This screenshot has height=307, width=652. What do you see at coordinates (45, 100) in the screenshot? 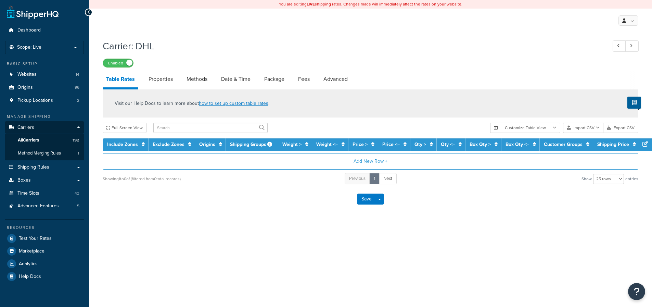
I see `a: Pickup Locations2` at bounding box center [45, 100].